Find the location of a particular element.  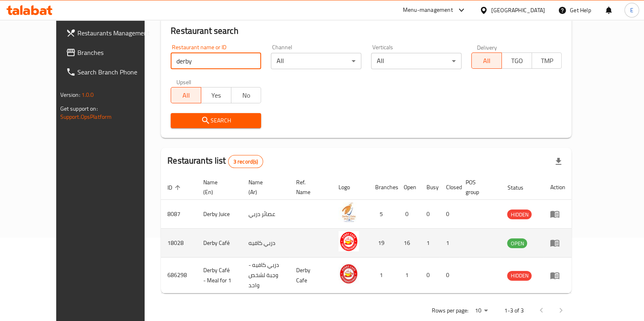

td: Derby Café - Meal for 1 is located at coordinates (219, 275).